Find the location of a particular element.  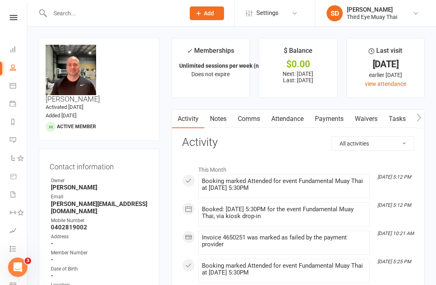

h3: Activity is located at coordinates (298, 143).